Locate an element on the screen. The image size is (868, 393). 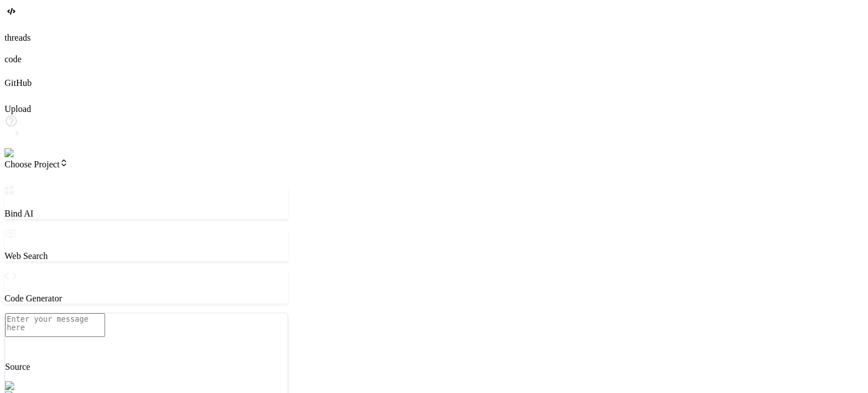
p: Source is located at coordinates (146, 367).